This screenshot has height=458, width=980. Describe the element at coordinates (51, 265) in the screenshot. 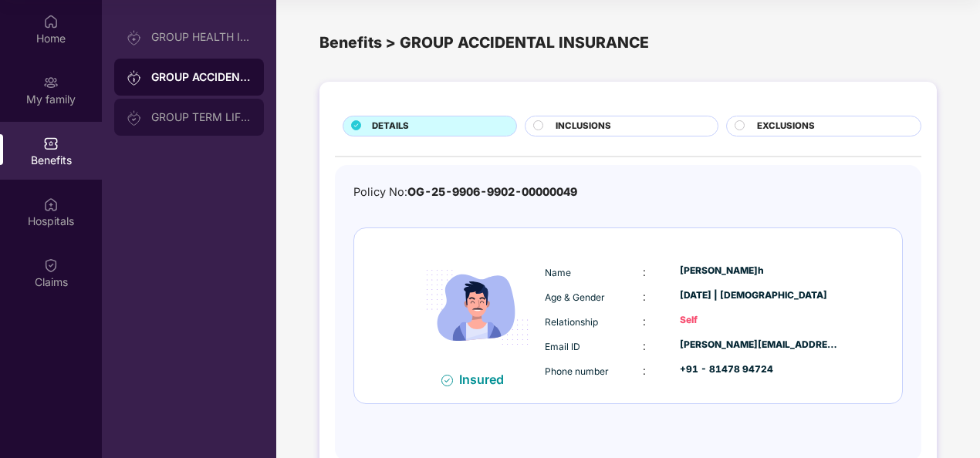

I see `img: svg+xml;base64,PHN2ZyBpZD0iQ2xhaW0iIHhtbG5zPSJodHRwOi8vd3d3LnczLm9yZy8yMDAwL3N2ZyIgd2lkdGg9IjIwIi...` at that location.